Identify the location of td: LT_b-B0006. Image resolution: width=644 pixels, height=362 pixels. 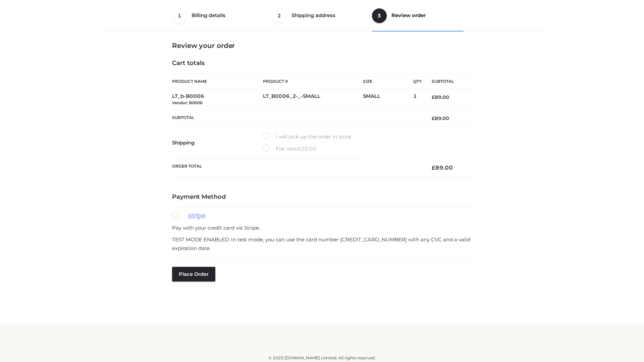
(217, 99).